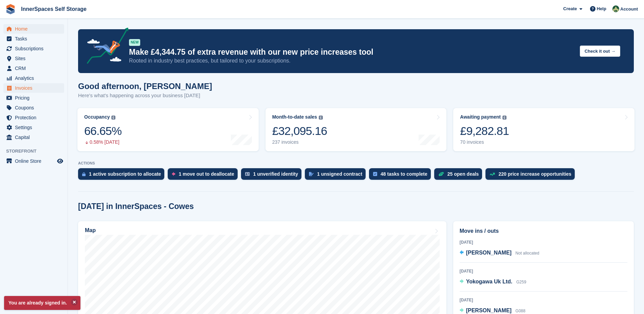 The width and height of the screenshot is (644, 314). I want to click on img: verify_identity-adf6edd0f0f0b5bbfe63781bf79b02c33cf7c696d77639b501bdc392416b5a36.svg, so click(248, 174).